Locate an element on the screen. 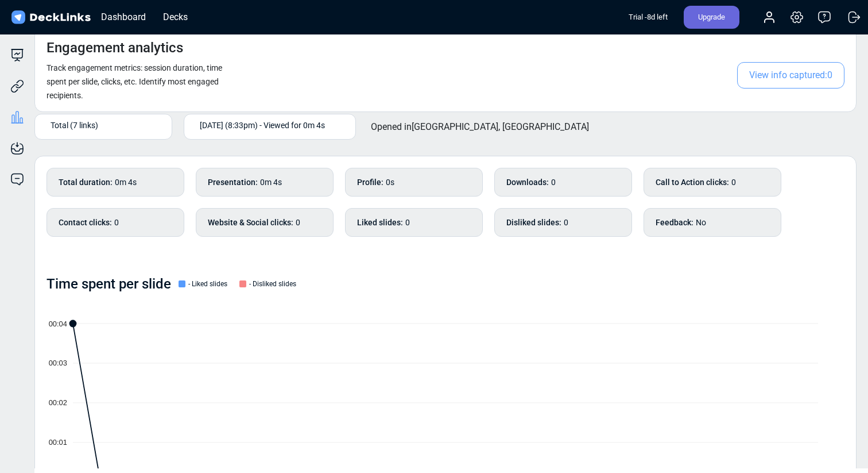  b: Presentation : is located at coordinates (233, 182).